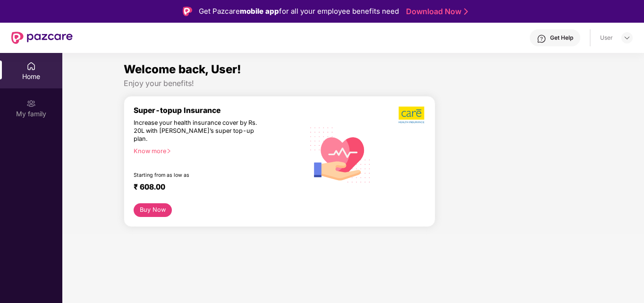 The image size is (644, 303). Describe the element at coordinates (259, 11) in the screenshot. I see `strong: mobile app` at that location.